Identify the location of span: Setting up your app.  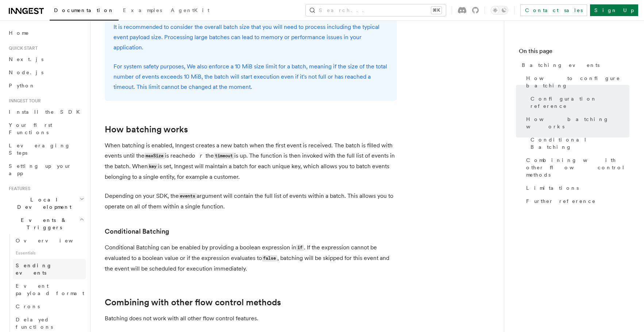
(40, 169).